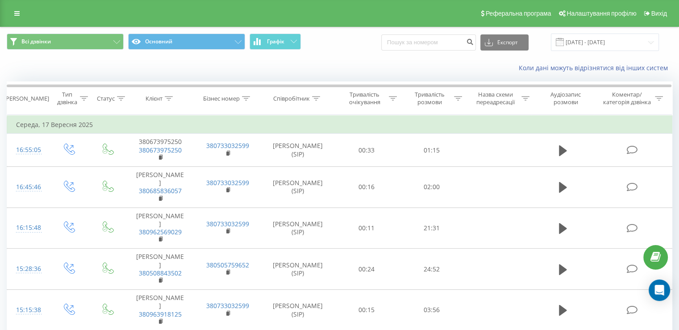 The height and width of the screenshot is (330, 679). What do you see at coordinates (160, 150) in the screenshot?
I see `td: 380673975250` at bounding box center [160, 150].